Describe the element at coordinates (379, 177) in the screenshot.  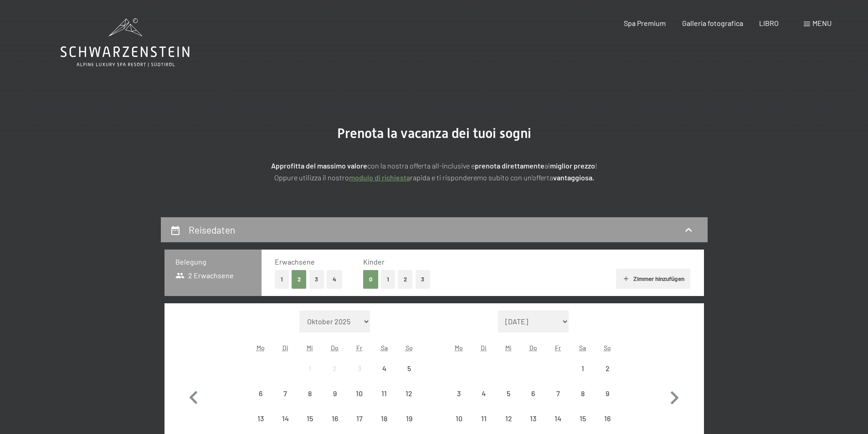
I see `font: modulo di richiesta` at that location.